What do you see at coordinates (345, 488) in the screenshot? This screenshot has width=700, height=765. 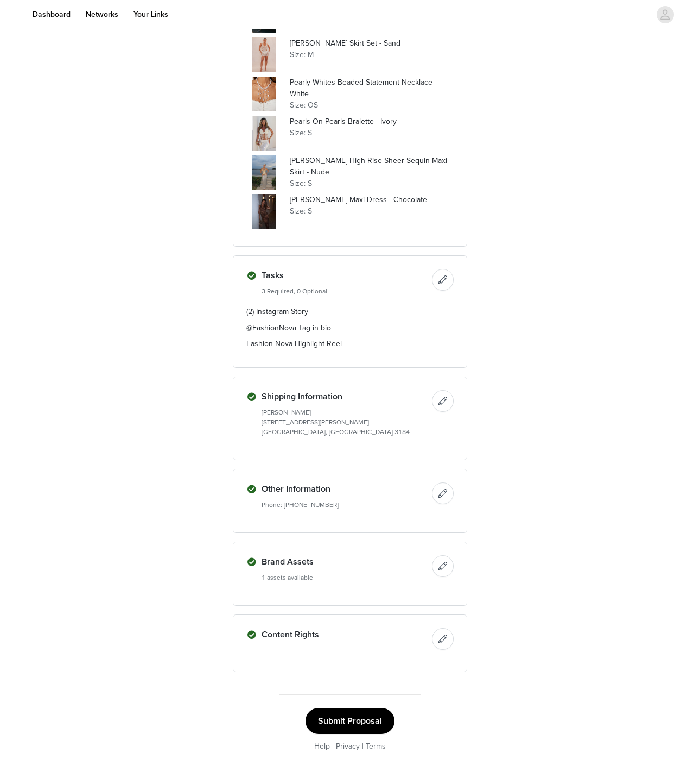 I see `h4: Other Information` at bounding box center [345, 488].